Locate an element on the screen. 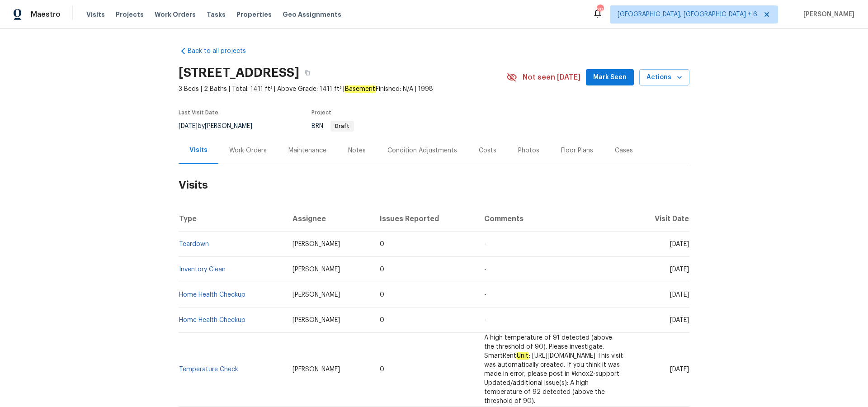 This screenshot has width=868, height=407. button: Copy Address is located at coordinates (308, 73).